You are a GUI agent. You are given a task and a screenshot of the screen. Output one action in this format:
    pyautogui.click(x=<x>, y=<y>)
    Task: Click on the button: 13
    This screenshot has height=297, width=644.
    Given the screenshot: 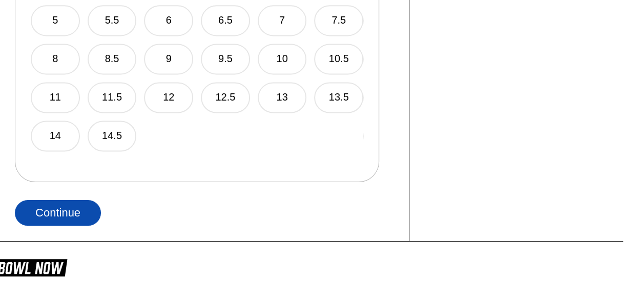 What is the action you would take?
    pyautogui.click(x=282, y=97)
    